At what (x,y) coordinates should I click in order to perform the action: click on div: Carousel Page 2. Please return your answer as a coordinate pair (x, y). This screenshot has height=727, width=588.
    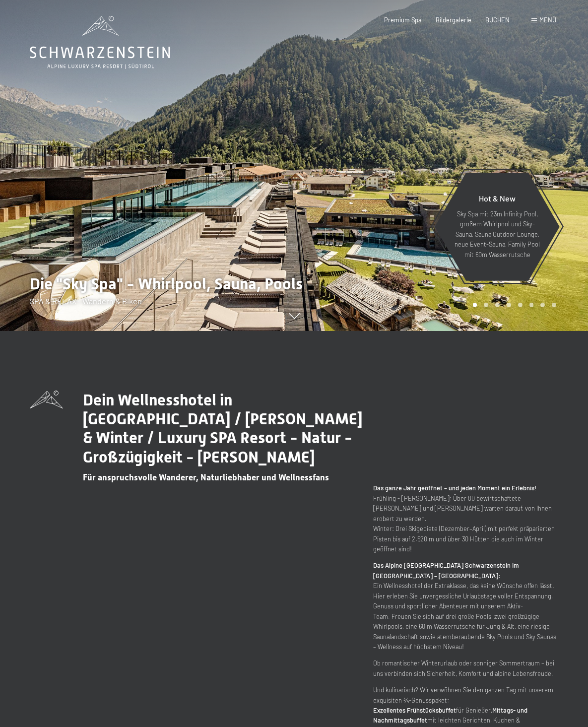
    Looking at the image, I should click on (486, 304).